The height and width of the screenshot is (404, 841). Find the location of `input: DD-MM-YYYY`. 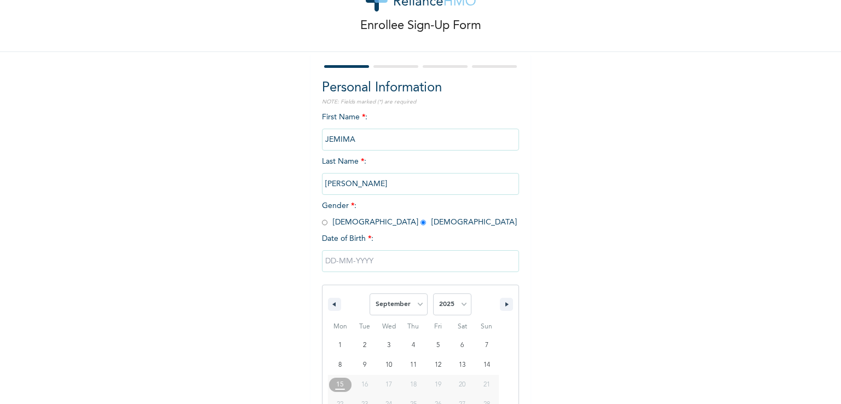

input: DD-MM-YYYY is located at coordinates (420, 261).